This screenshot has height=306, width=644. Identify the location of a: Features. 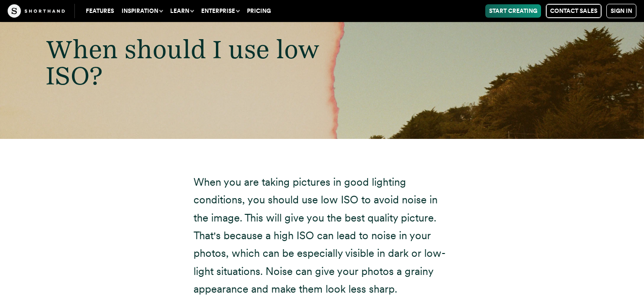
(99, 11).